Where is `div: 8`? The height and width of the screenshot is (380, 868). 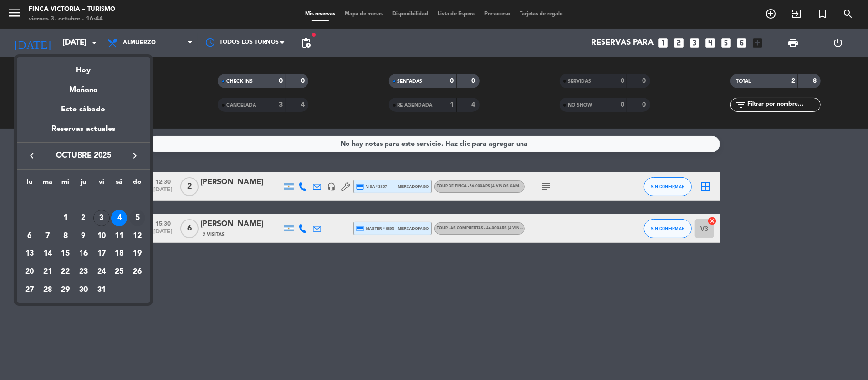
div: 8 is located at coordinates (66, 237).